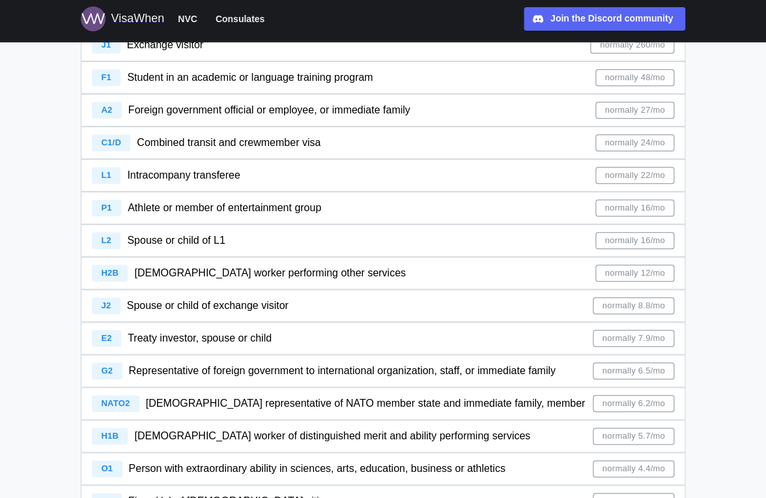 Image resolution: width=766 pixels, height=498 pixels. I want to click on span: Student in an academic or language training program, so click(249, 77).